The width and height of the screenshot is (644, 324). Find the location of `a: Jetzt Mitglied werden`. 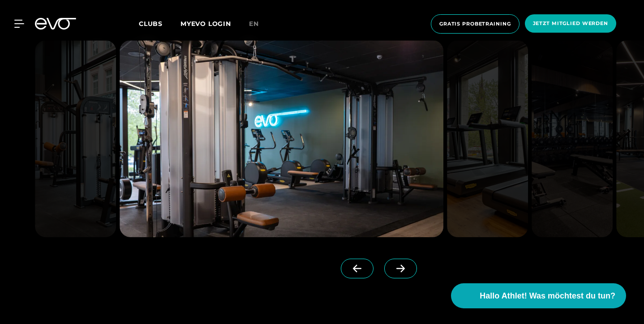

a: Jetzt Mitglied werden is located at coordinates (571, 23).